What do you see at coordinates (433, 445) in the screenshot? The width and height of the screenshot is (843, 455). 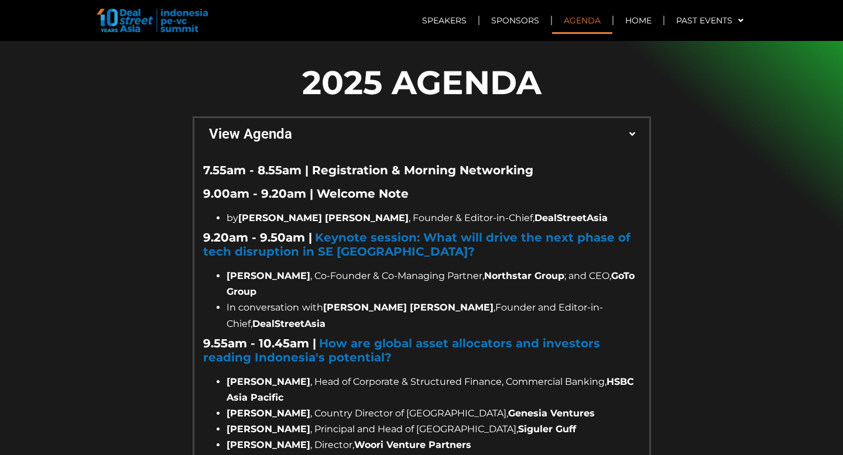 I see `li: , Director,` at bounding box center [433, 445].